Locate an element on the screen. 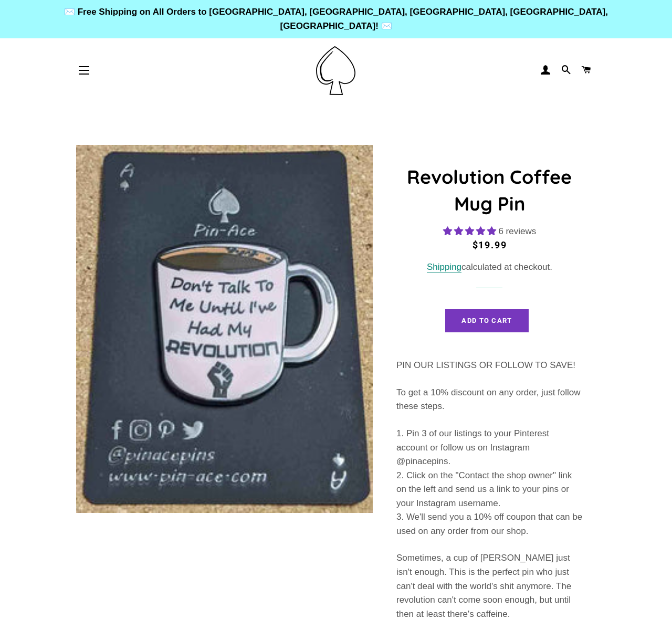  span: $19.99 is located at coordinates (490, 244).